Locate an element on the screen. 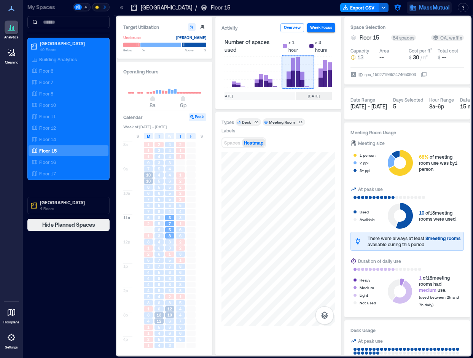 Image resolution: width=473 pixels, height=358 pixels. span: MassMutual is located at coordinates (434, 8).